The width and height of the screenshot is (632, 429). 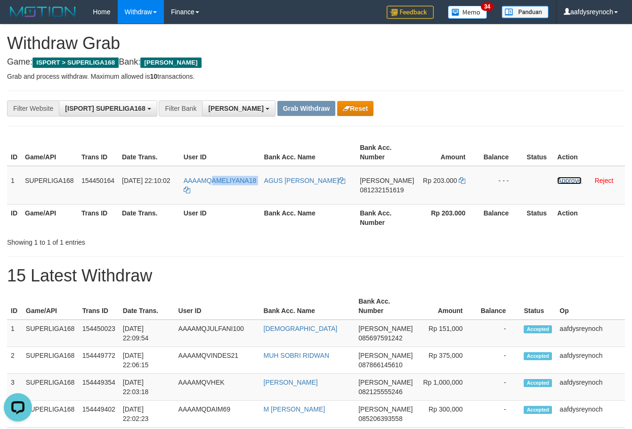 What do you see at coordinates (449, 217) in the screenshot?
I see `th: Rp 203.000` at bounding box center [449, 217].